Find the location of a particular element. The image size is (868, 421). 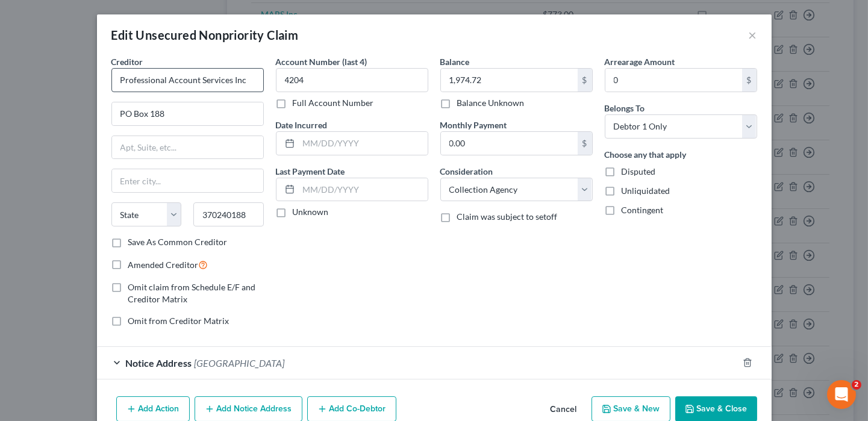

label: Full Account Number is located at coordinates (333, 103).